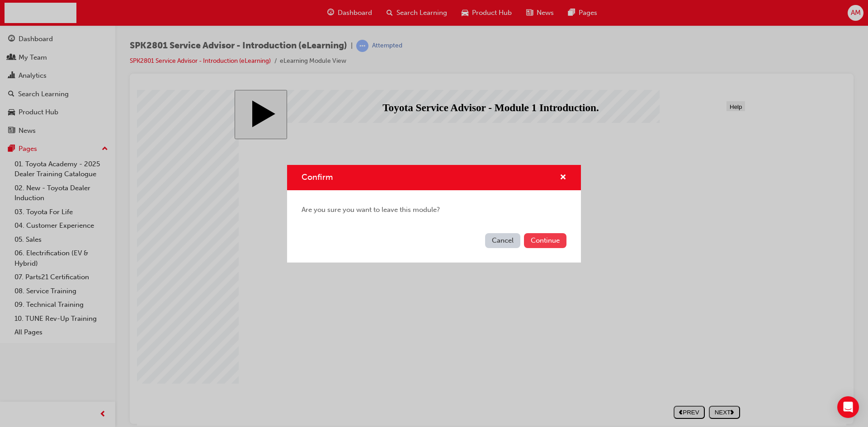 This screenshot has width=868, height=427. What do you see at coordinates (503, 241) in the screenshot?
I see `button: Cancel` at bounding box center [503, 241].